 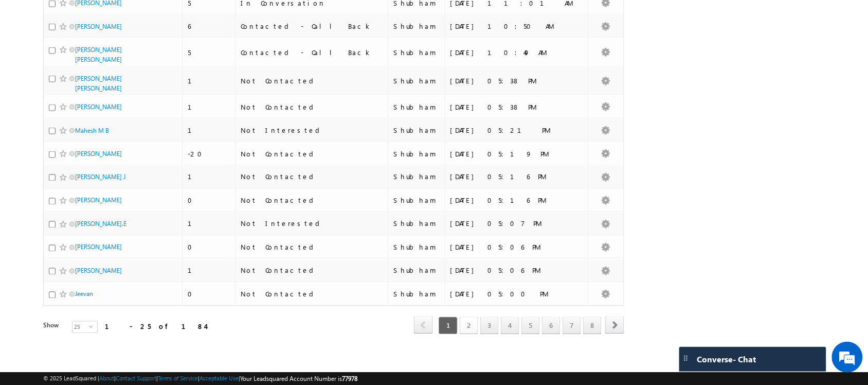 I want to click on div: 5, so click(x=208, y=53).